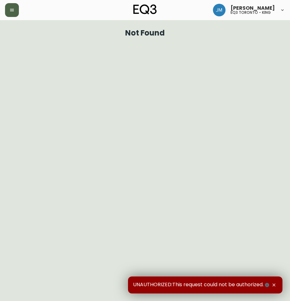 Image resolution: width=290 pixels, height=301 pixels. I want to click on h1: Not Found, so click(145, 33).